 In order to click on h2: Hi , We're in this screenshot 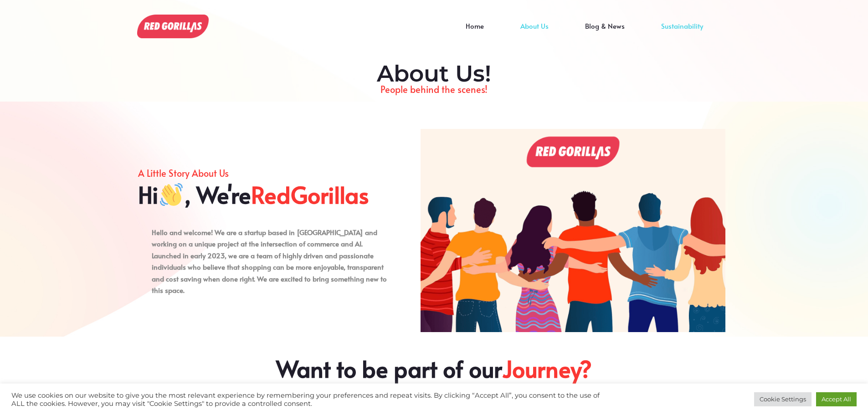, I will do `click(265, 195)`.